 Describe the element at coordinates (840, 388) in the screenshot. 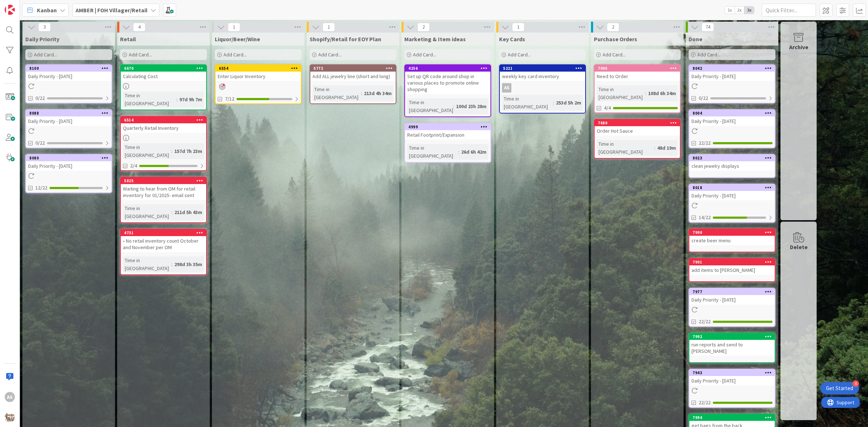

I see `div: Open Get Started checklist, remaining modules: 4` at that location.